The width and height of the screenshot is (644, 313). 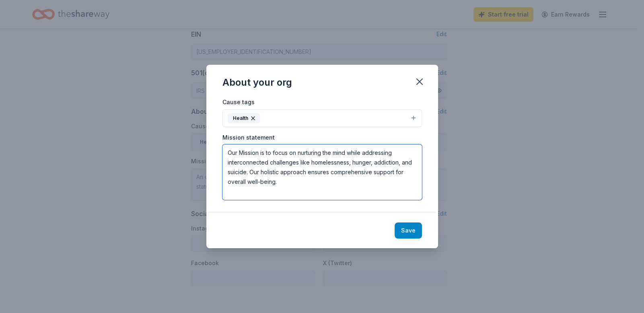 What do you see at coordinates (257, 82) in the screenshot?
I see `div: About your org` at bounding box center [257, 82].